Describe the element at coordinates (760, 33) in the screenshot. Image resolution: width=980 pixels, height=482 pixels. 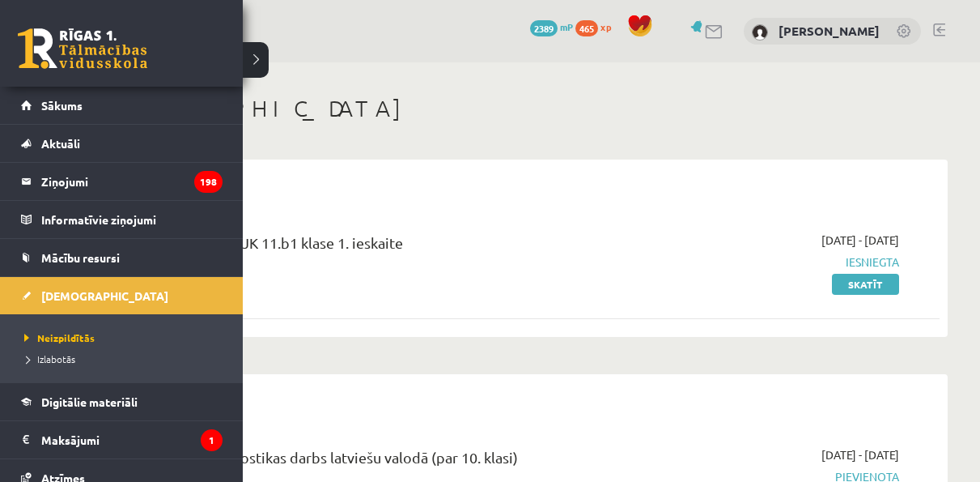
I see `img: Jasmīne Davidova` at that location.